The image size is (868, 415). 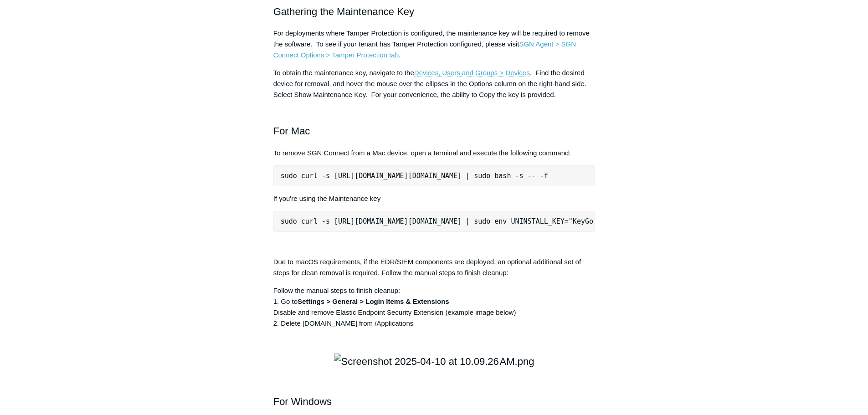 What do you see at coordinates (434, 199) in the screenshot?
I see `p: If you're using the Maintenance key` at bounding box center [434, 199].